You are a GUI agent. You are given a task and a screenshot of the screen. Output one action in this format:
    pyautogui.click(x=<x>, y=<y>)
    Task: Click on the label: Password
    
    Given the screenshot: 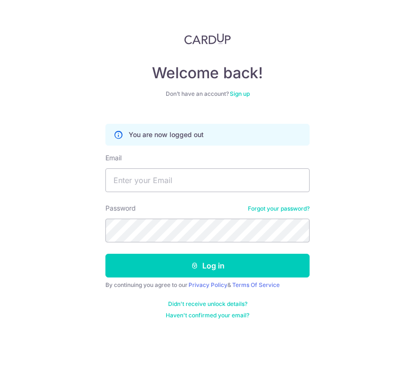 What is the action you would take?
    pyautogui.click(x=120, y=208)
    